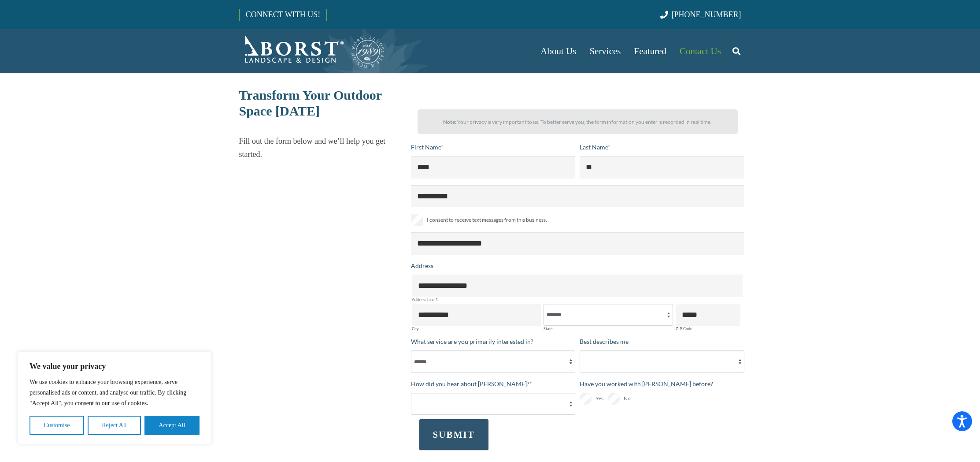  Describe the element at coordinates (627, 398) in the screenshot. I see `span: No` at that location.